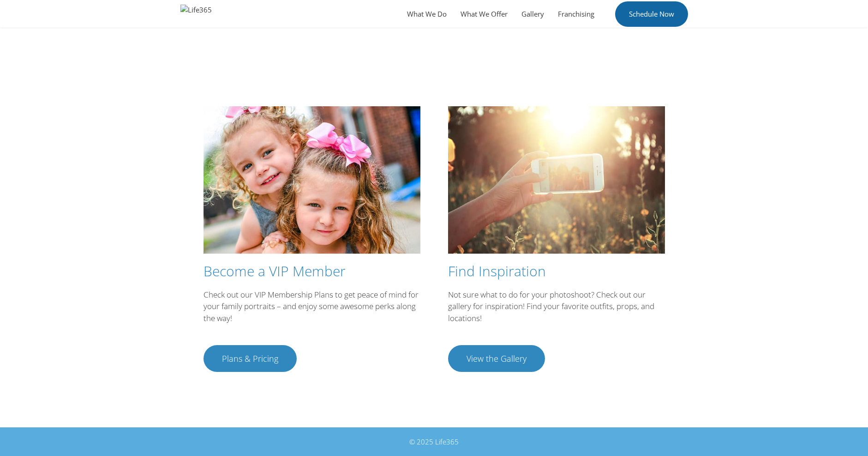 Image resolution: width=868 pixels, height=456 pixels. What do you see at coordinates (557, 306) in the screenshot?
I see `p: Not sure what to do for your photoshoot? Check out our gallery for inspiration! Find your favorit...` at bounding box center [557, 306].